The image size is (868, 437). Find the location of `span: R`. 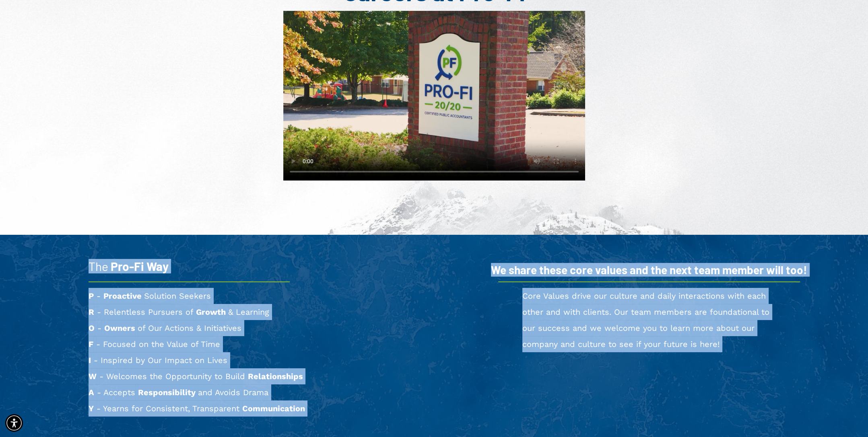

span: R is located at coordinates (92, 312).